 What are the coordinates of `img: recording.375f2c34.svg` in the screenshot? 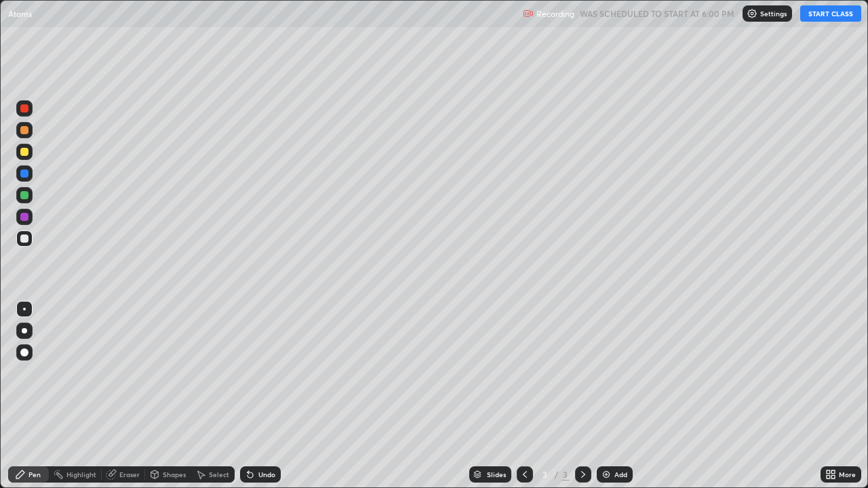 It's located at (529, 13).